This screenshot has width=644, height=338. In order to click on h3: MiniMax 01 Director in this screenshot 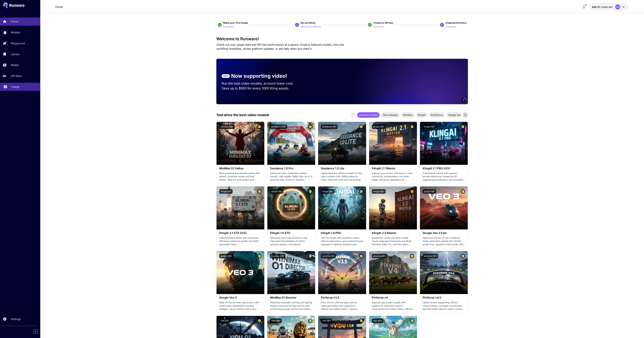, I will do `click(291, 298)`.